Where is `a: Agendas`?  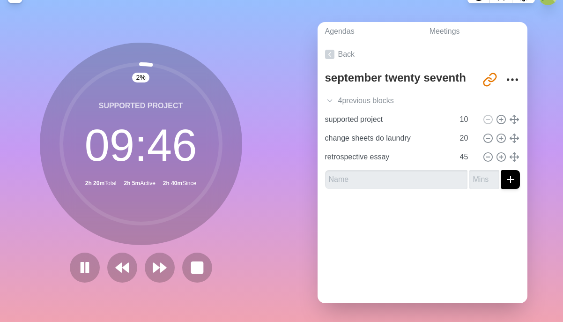
a: Agendas is located at coordinates (370, 31).